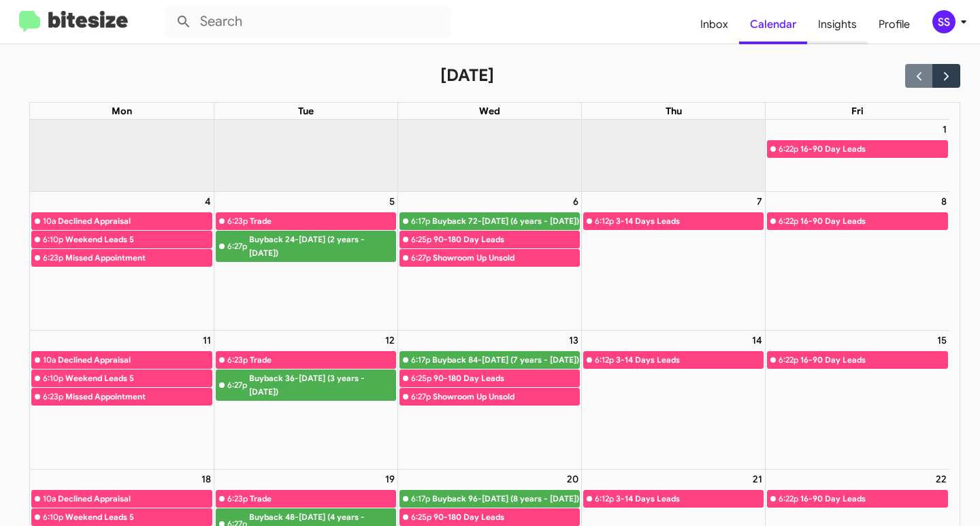  What do you see at coordinates (944, 202) in the screenshot?
I see `a: August 8, 2025` at bounding box center [944, 202].